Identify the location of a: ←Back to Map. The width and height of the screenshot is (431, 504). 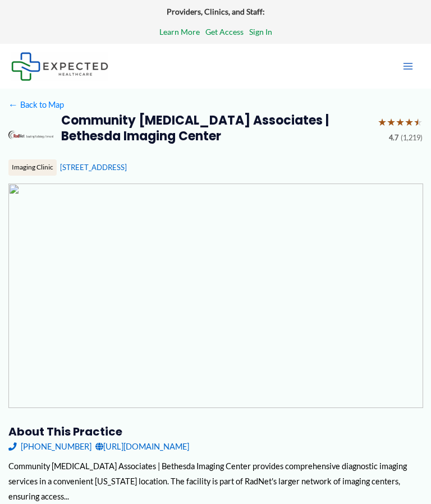
(36, 105).